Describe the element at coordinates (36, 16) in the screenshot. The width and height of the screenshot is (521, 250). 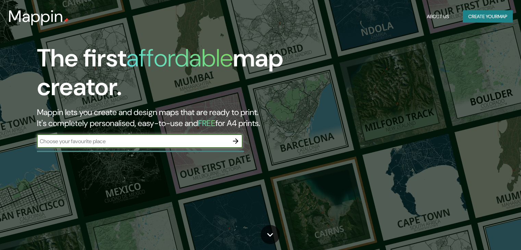
I see `h3: Mappin` at that location.